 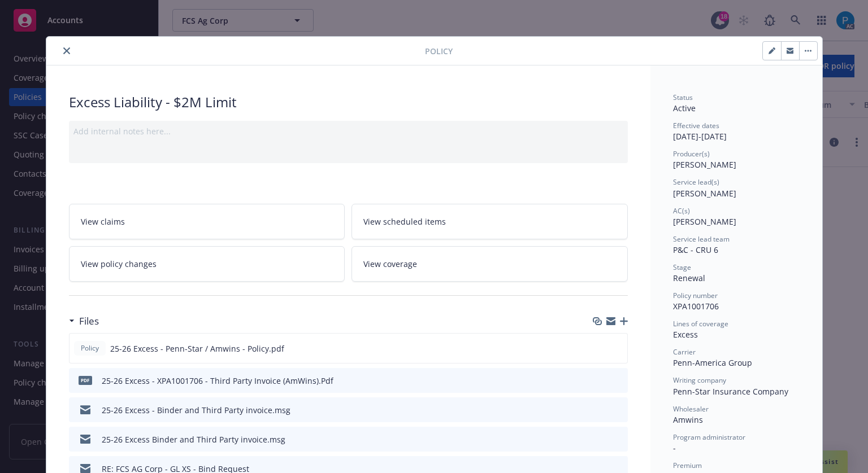 What do you see at coordinates (66, 51) in the screenshot?
I see `button: close` at bounding box center [66, 51].